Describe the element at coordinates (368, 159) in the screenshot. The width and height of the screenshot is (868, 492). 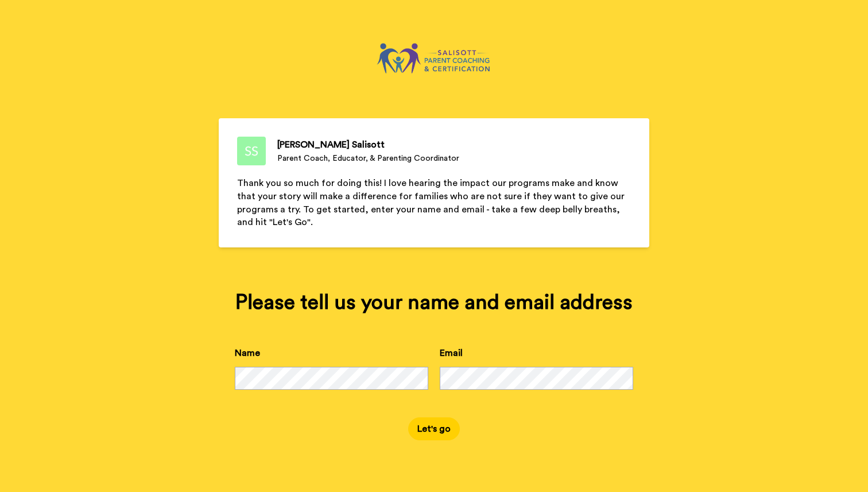
I see `div: Parent Coach, Educator, & Parenting Coordinator` at that location.